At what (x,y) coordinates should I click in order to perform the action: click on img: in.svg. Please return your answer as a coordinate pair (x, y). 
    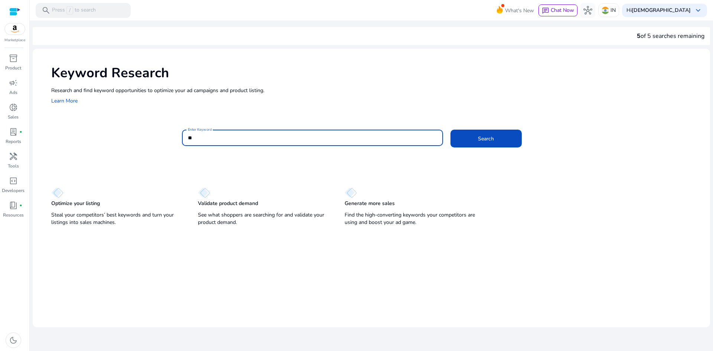
    Looking at the image, I should click on (606, 10).